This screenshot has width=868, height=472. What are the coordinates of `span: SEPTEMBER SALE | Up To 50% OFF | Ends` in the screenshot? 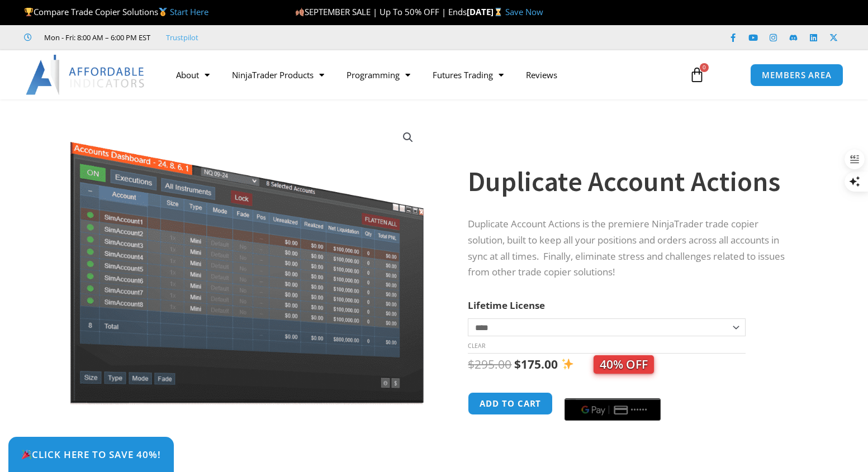 It's located at (380, 12).